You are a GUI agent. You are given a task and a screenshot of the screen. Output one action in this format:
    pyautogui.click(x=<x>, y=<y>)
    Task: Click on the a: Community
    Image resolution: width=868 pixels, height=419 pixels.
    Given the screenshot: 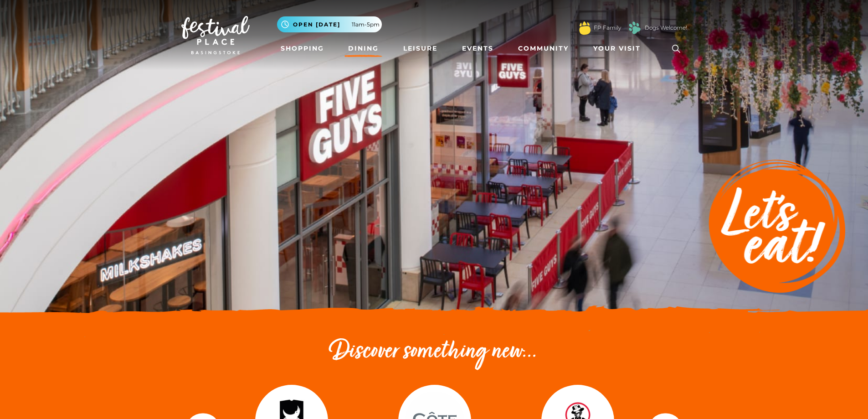 What is the action you would take?
    pyautogui.click(x=543, y=48)
    